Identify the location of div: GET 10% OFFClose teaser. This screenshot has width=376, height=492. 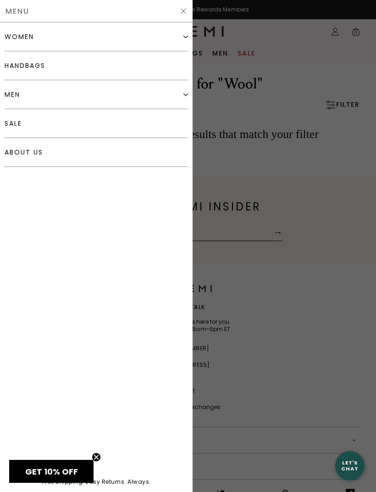
(51, 471).